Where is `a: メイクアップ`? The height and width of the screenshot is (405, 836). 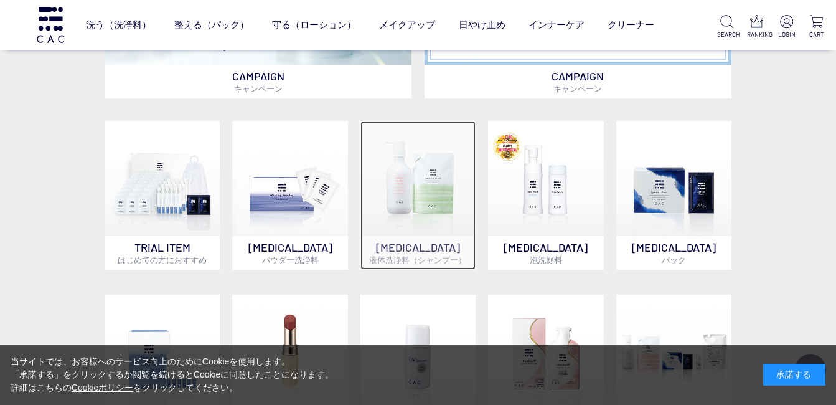
a: メイクアップ is located at coordinates (407, 24).